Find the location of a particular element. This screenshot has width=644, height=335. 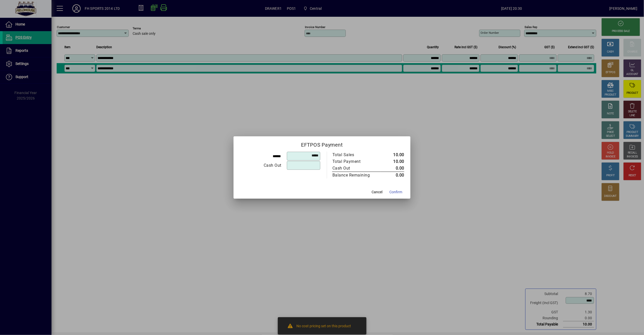

td: Total Sales is located at coordinates (357, 155).